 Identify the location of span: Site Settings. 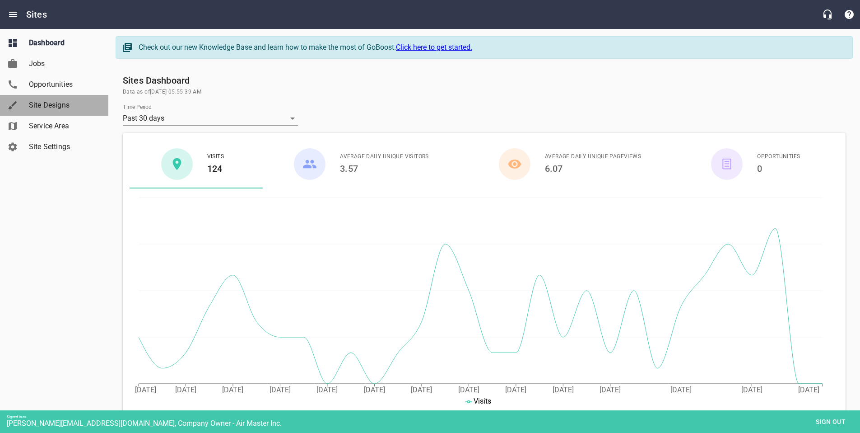
(63, 147).